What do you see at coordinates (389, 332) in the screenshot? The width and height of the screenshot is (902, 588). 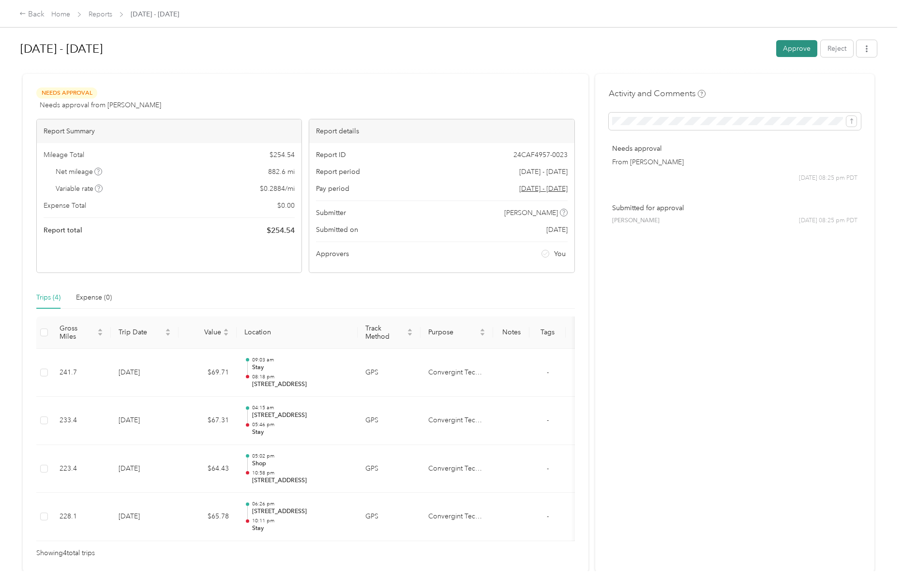 I see `th: Track Method` at bounding box center [389, 332].